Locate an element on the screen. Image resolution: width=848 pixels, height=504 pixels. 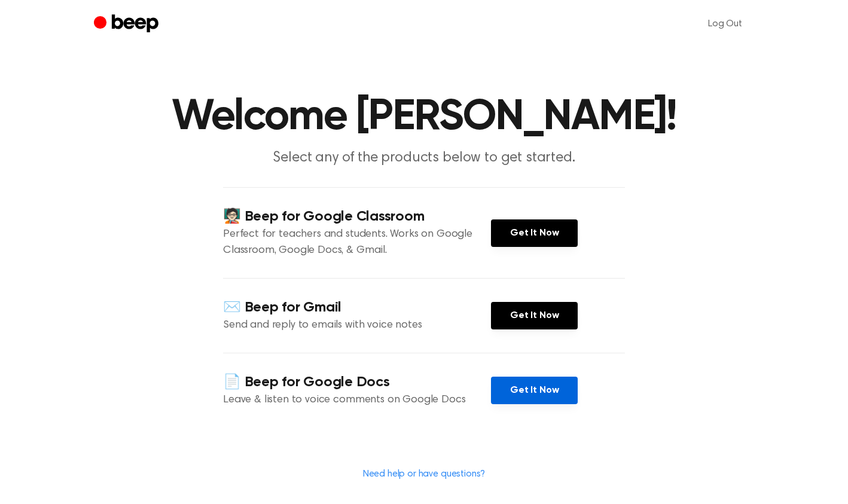
h4: ✉️ Beep for Gmail is located at coordinates (357, 307).